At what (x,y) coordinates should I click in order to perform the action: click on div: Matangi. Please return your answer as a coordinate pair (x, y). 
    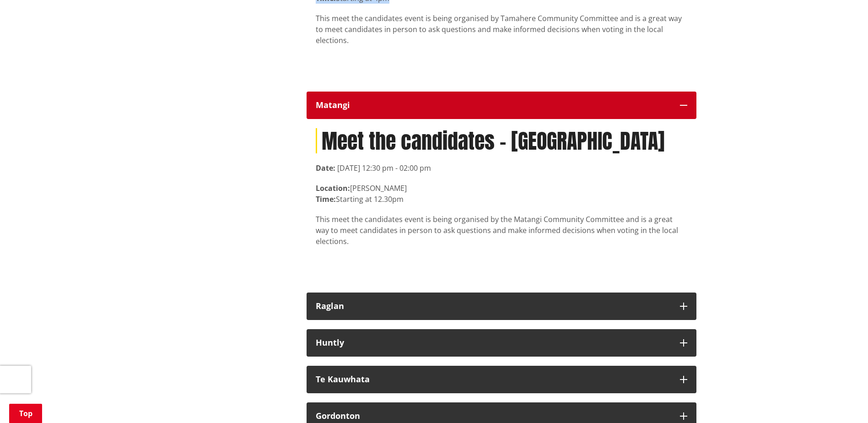
    Looking at the image, I should click on (493, 105).